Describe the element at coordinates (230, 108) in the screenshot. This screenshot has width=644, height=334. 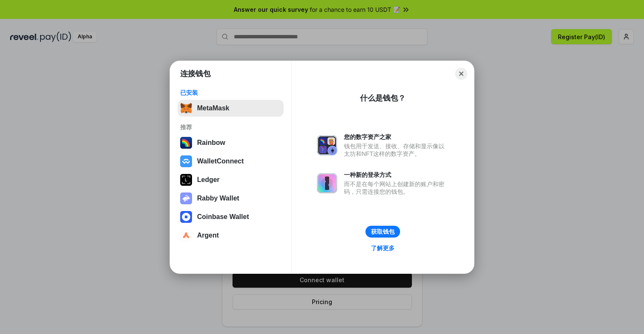
I see `button: MetaMask` at that location.